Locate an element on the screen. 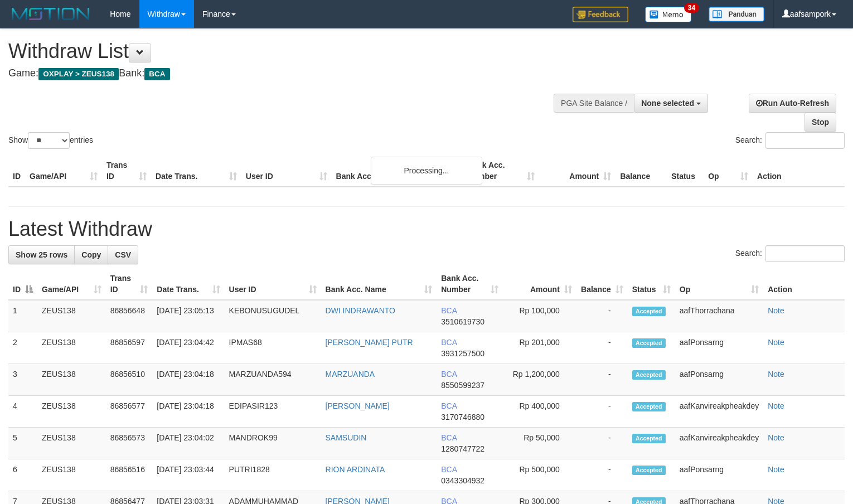 The height and width of the screenshot is (504, 853). td: MANDROK99 is located at coordinates (273, 443).